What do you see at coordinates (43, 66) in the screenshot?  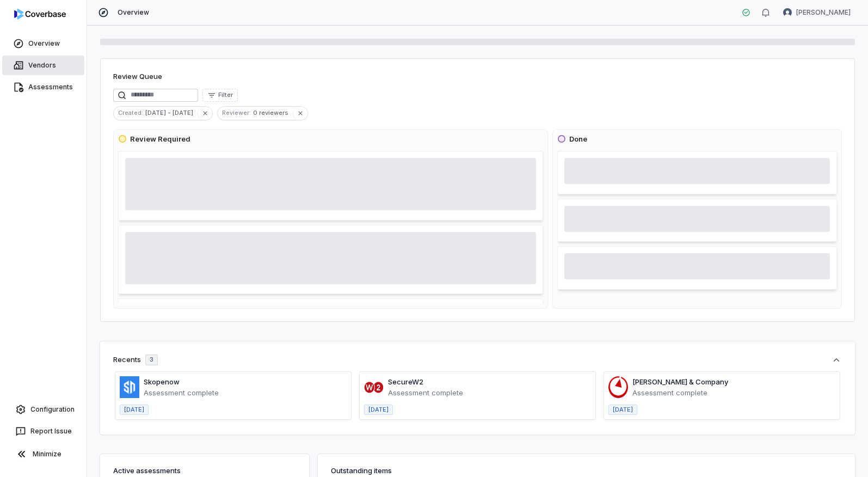 I see `a: Vendors` at bounding box center [43, 66].